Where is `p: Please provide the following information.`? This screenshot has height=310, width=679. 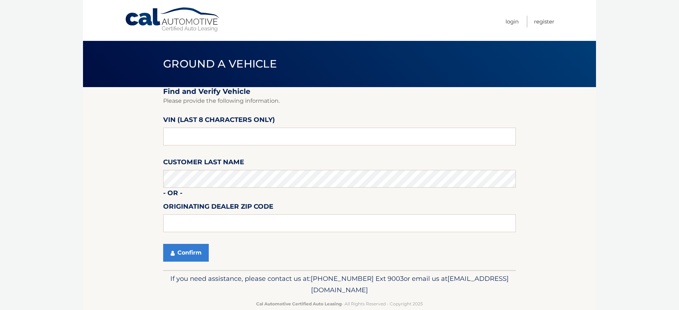
p: Please provide the following information. is located at coordinates (339, 101).